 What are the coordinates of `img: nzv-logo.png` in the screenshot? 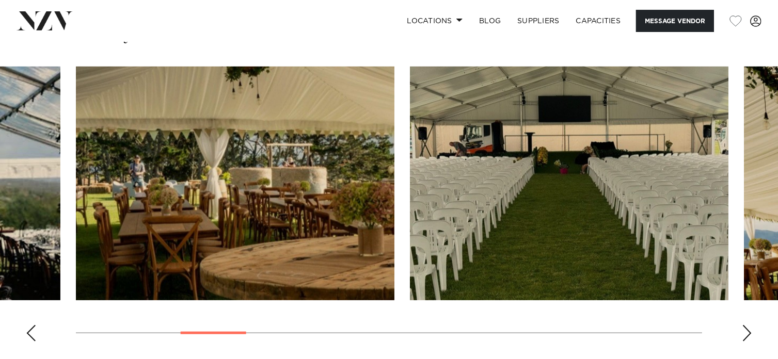 It's located at (44, 21).